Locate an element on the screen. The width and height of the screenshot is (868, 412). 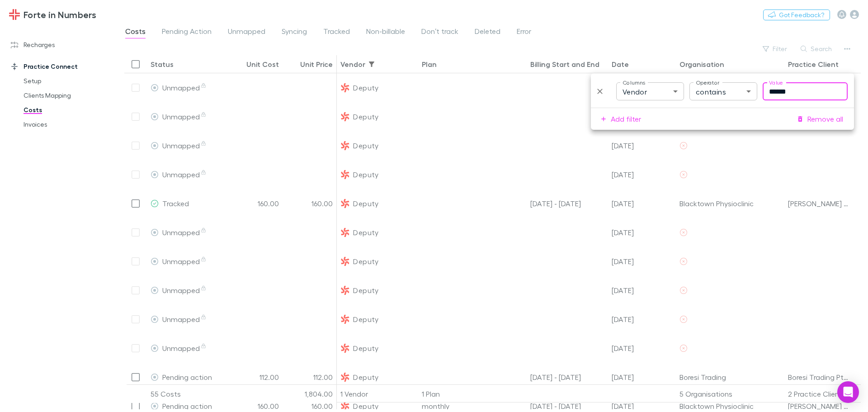
div: Practice Client is located at coordinates (813, 64).